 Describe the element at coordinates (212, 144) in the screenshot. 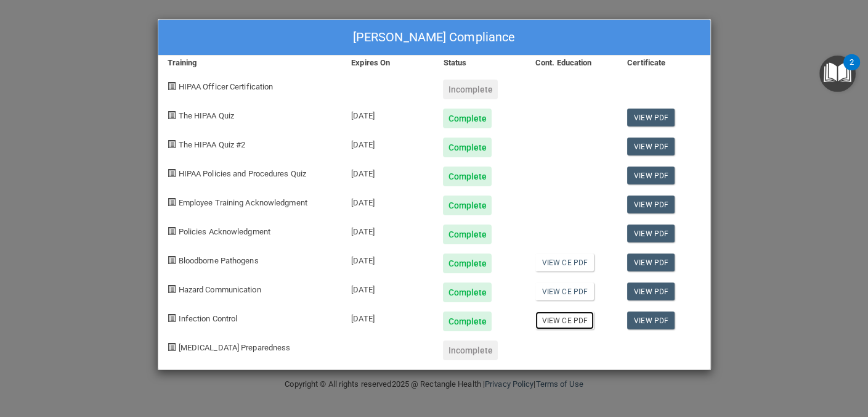

I see `span: The HIPAA Quiz #2` at that location.